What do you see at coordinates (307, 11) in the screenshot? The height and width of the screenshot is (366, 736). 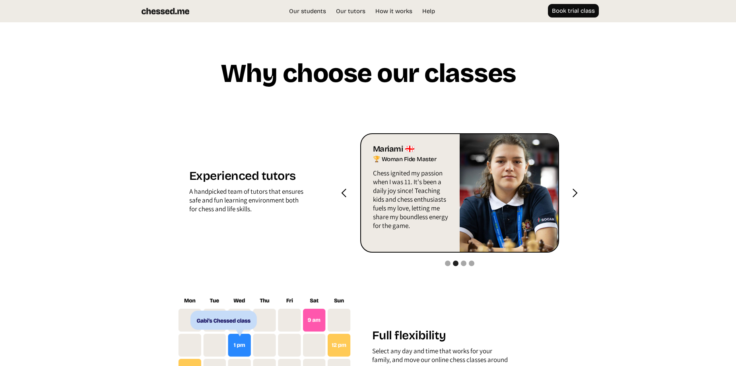 I see `a: Our students` at bounding box center [307, 11].